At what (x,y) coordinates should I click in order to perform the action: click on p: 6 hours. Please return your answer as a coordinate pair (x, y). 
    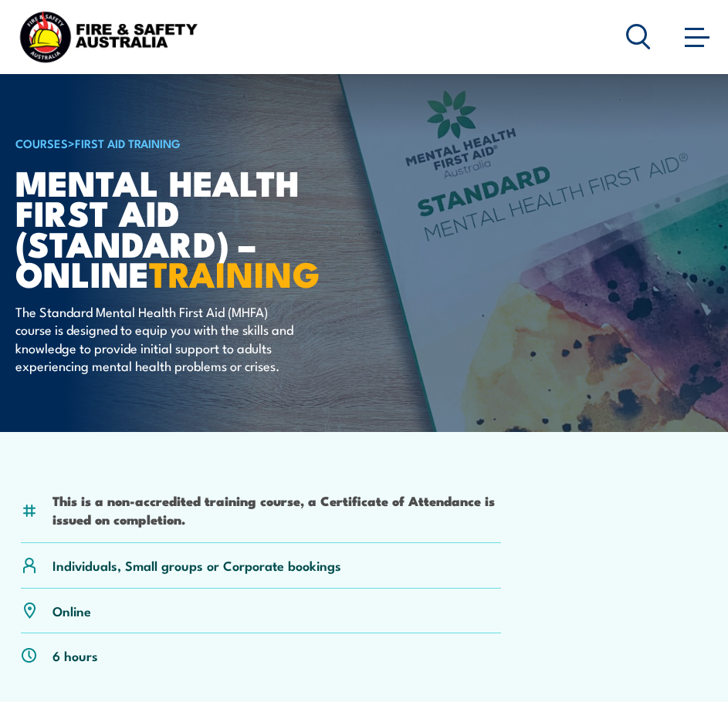
    Looking at the image, I should click on (75, 655).